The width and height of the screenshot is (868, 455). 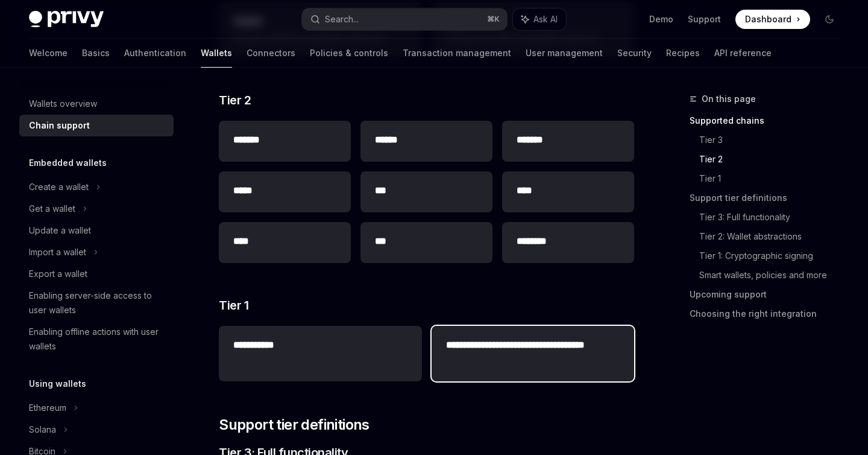 What do you see at coordinates (540, 20) in the screenshot?
I see `button: Ask AI` at bounding box center [540, 20].